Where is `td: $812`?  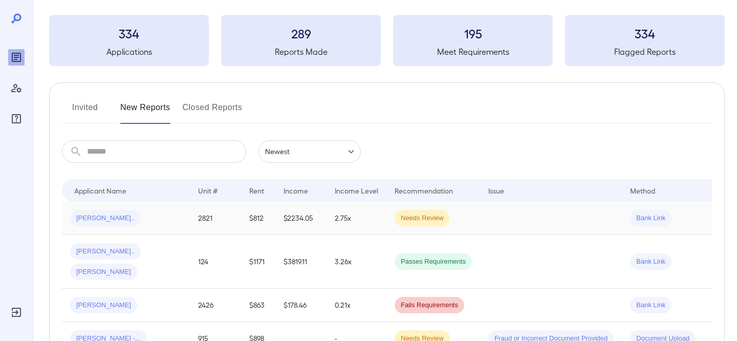
td: $812 is located at coordinates (258, 218).